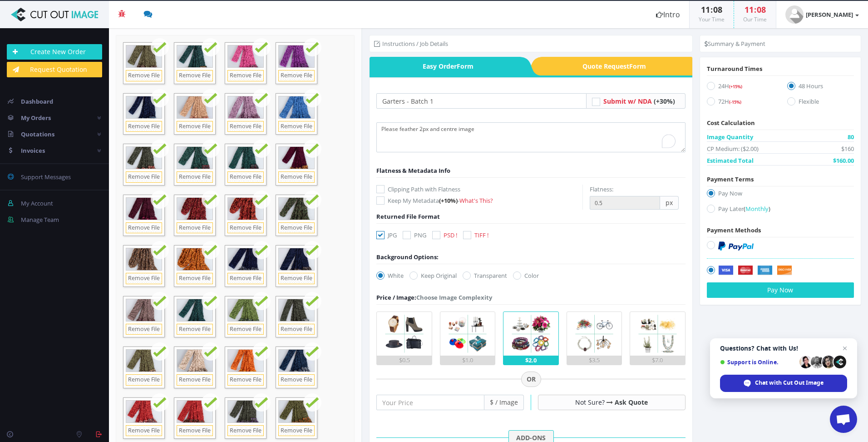 Image resolution: width=868 pixels, height=442 pixels. I want to click on span: Support is Online., so click(759, 362).